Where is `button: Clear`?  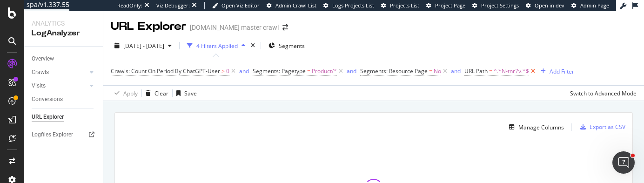
button: Clear is located at coordinates (155, 93).